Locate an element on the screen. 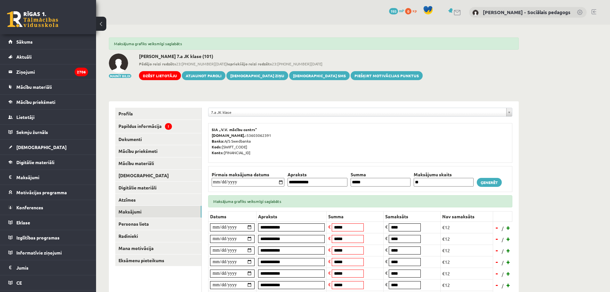  a: Digitālie materiāli is located at coordinates (158, 187).